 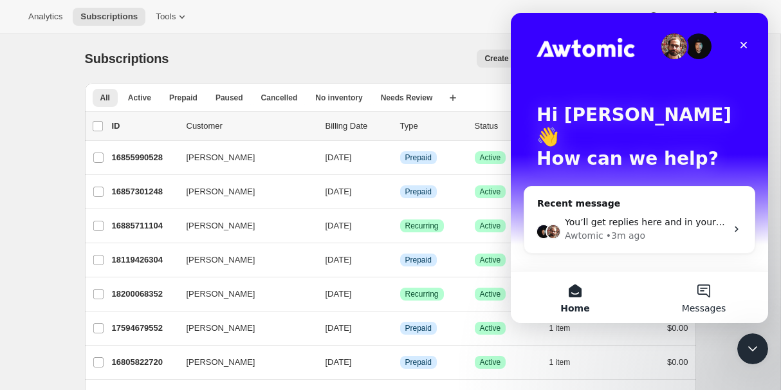 I want to click on button: Create subscription, so click(x=520, y=59).